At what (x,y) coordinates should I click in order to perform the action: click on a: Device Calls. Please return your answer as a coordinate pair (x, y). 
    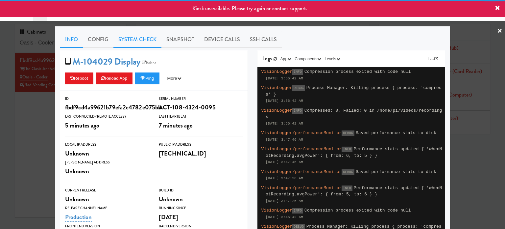
    Looking at the image, I should click on (222, 39).